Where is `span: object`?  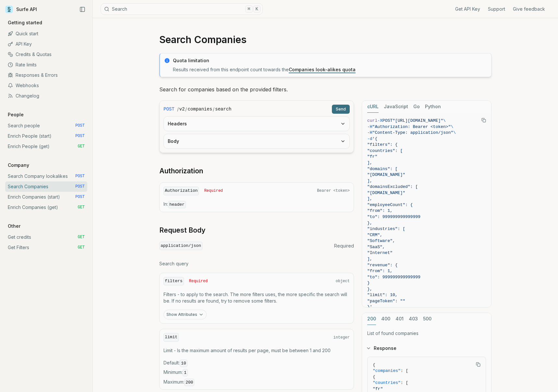 span: object is located at coordinates (343, 281).